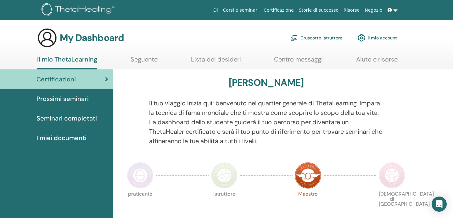 This screenshot has height=218, width=453. Describe the element at coordinates (308, 204) in the screenshot. I see `p: Maestro` at that location.